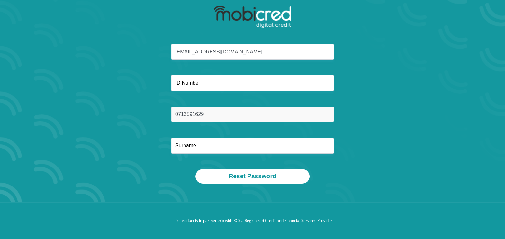  Describe the element at coordinates (253, 220) in the screenshot. I see `p: This product is in partnership with RCS a Registered Credit and Financial Services Provider.` at that location.